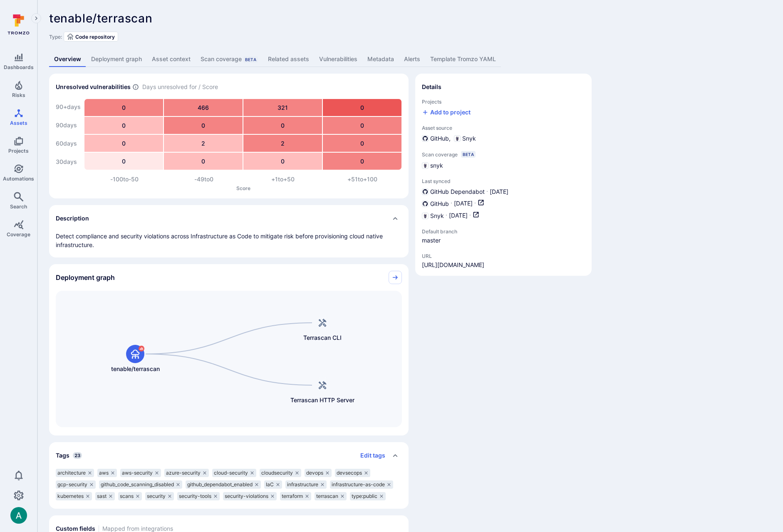 The width and height of the screenshot is (783, 532). What do you see at coordinates (223, 485) in the screenshot?
I see `div: github_dependabot_enabled` at bounding box center [223, 485].